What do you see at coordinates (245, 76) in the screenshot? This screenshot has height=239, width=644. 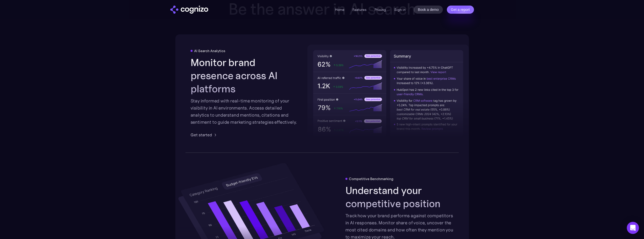 I see `h2: Monitor brand presence across AI platforms` at bounding box center [245, 76].